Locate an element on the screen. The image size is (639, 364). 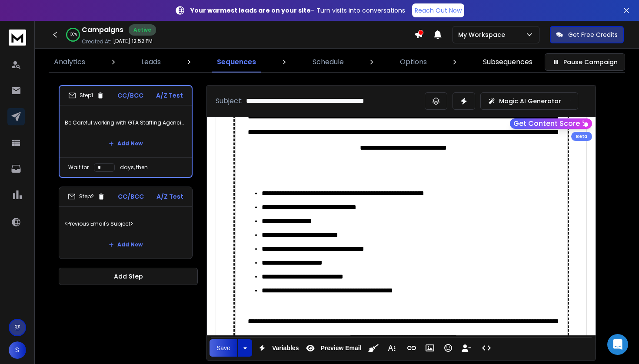
p: Options is located at coordinates (413, 62).